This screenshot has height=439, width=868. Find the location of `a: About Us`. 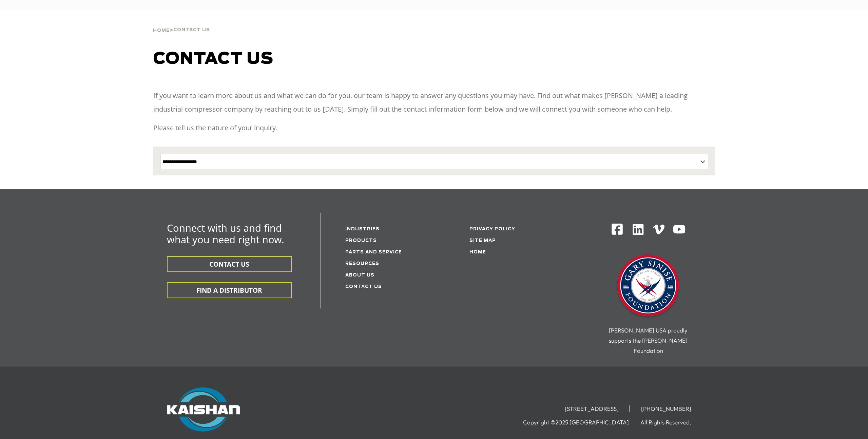

a: About Us is located at coordinates (360, 275).